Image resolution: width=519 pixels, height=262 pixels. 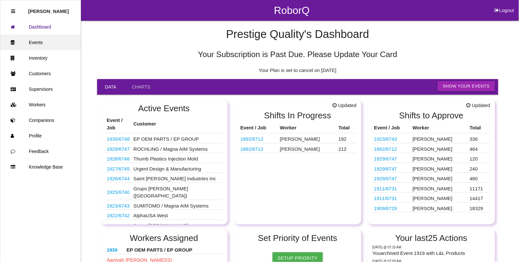 What do you see at coordinates (479, 167) in the screenshot?
I see `td: 240` at bounding box center [479, 167].